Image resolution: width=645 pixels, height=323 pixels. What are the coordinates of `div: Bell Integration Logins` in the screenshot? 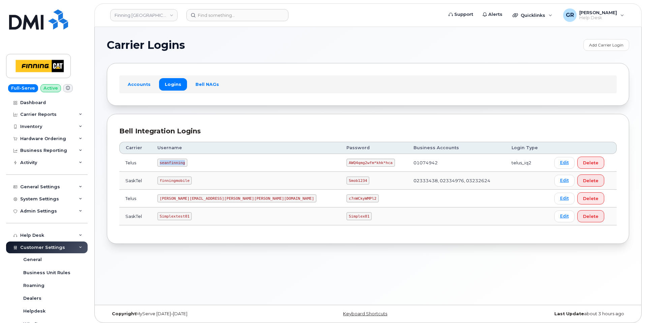 It's located at (368, 131).